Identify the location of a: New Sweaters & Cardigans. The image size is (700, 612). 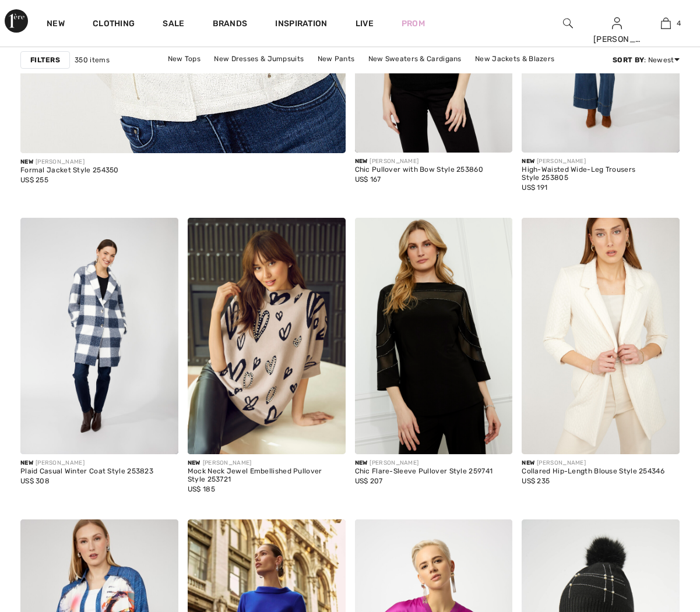
(415, 59).